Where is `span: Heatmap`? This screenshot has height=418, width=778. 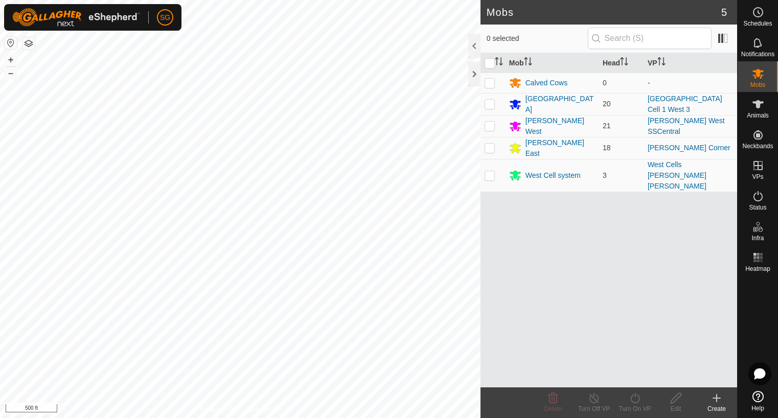 span: Heatmap is located at coordinates (758, 269).